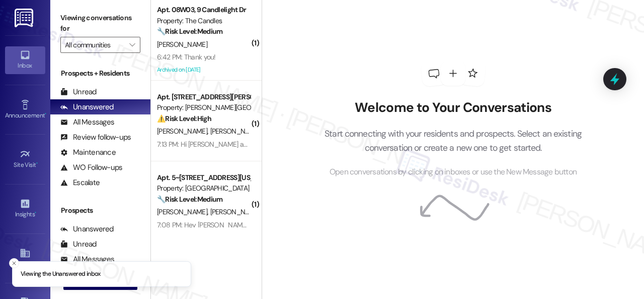  I want to click on div: Apt. 08W03, 9 Candlelight Dr, so click(203, 10).